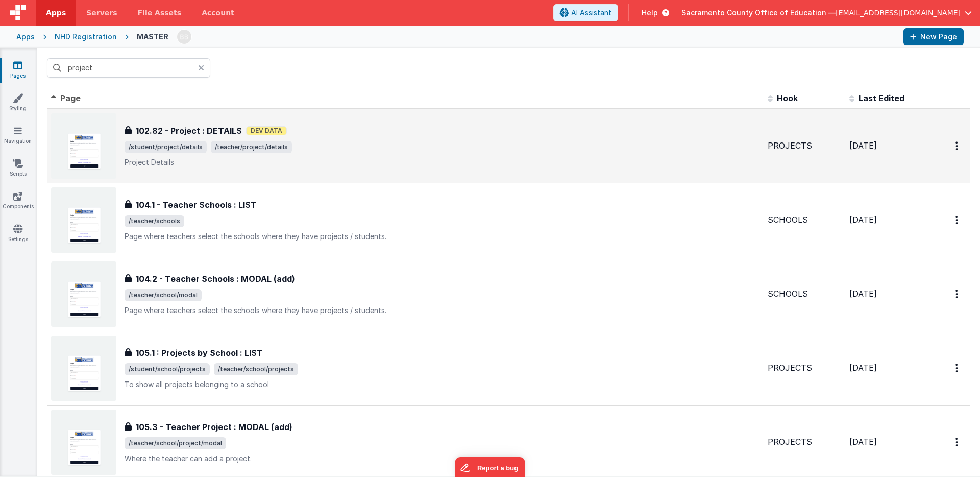 This screenshot has height=477, width=980. What do you see at coordinates (650, 13) in the screenshot?
I see `span: Help` at bounding box center [650, 13].